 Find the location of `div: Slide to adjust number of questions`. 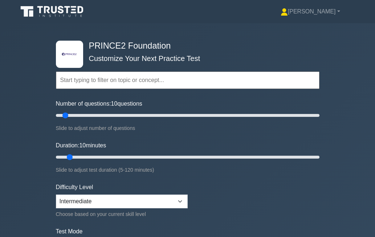

div: Slide to adjust number of questions is located at coordinates (188, 128).